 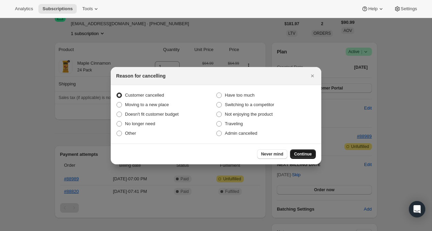 I want to click on span: Tools, so click(x=87, y=9).